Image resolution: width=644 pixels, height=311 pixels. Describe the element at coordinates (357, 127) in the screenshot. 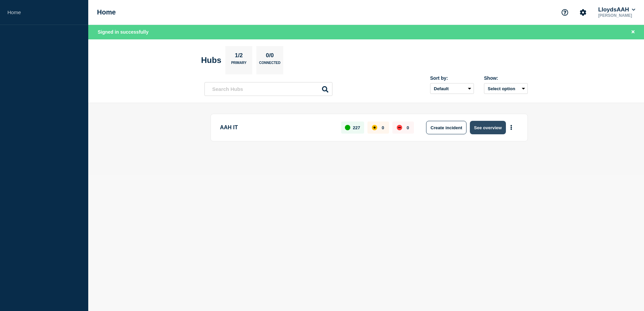

I see `p: 227` at that location.